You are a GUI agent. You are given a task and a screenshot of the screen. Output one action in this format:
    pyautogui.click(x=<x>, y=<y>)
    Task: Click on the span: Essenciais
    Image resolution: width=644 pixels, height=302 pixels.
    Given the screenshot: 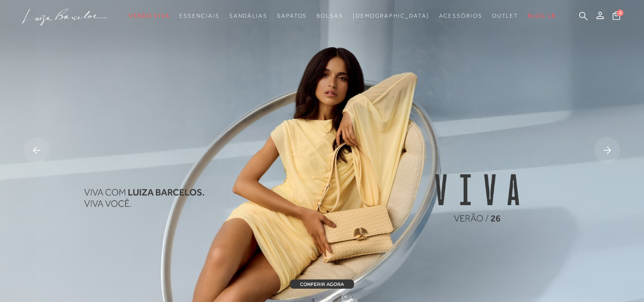 What is the action you would take?
    pyautogui.click(x=200, y=16)
    